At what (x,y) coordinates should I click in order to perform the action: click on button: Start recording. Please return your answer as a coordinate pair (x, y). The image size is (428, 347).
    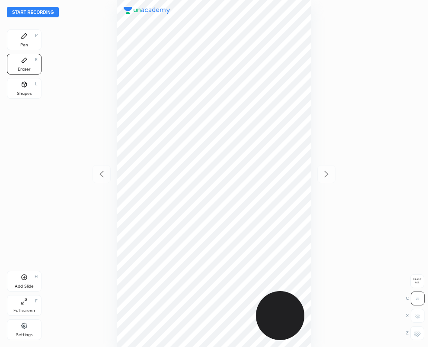
    Looking at the image, I should click on (33, 12).